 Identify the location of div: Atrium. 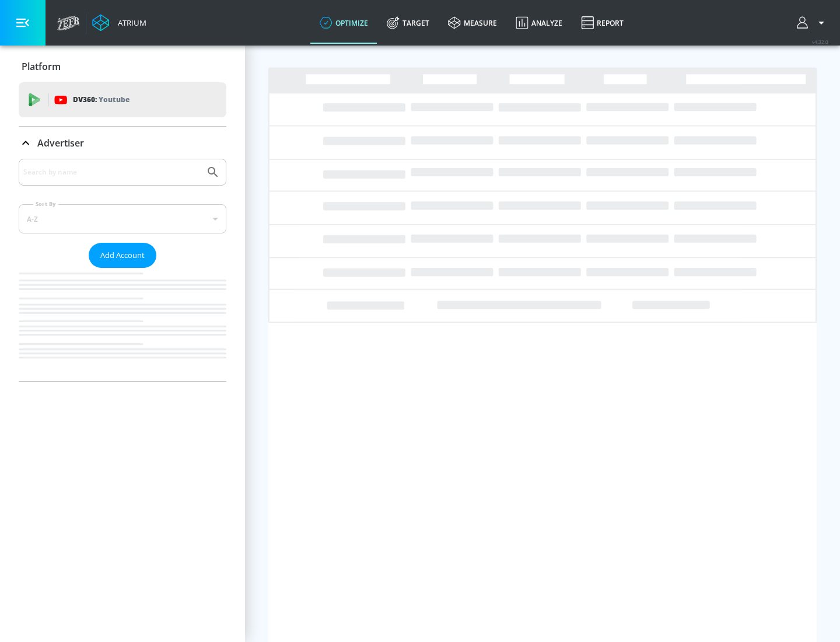
(129, 23).